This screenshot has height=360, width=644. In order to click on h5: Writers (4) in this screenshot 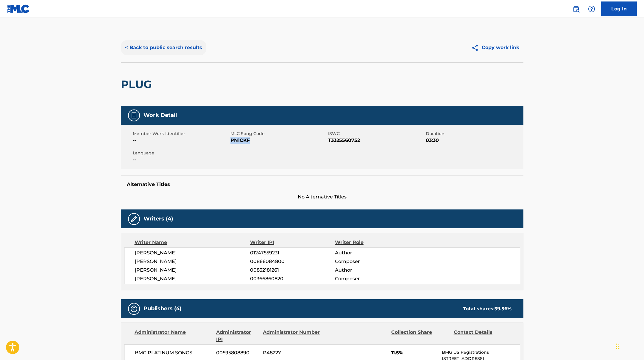, I will do `click(158, 218)`.